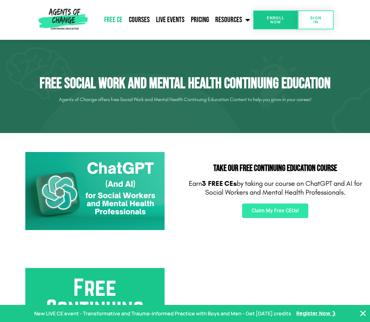 The height and width of the screenshot is (322, 370). Describe the element at coordinates (275, 211) in the screenshot. I see `a: Claim My Free CEUs!` at that location.